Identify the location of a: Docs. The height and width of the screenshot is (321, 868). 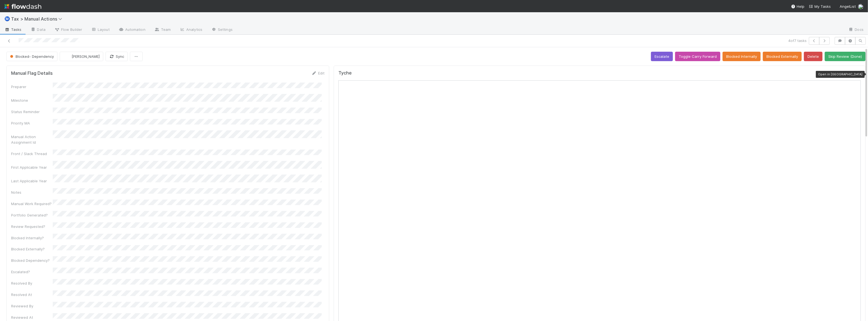
(856, 30).